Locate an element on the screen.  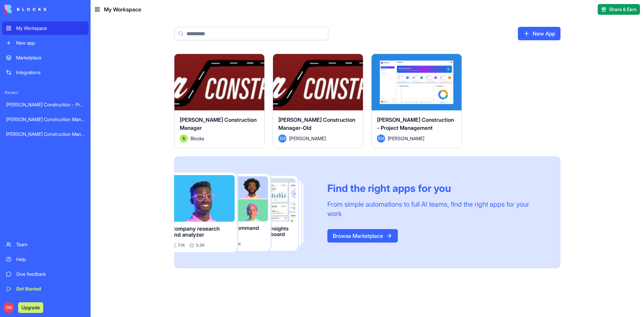
a: Get Started is located at coordinates (45, 288).